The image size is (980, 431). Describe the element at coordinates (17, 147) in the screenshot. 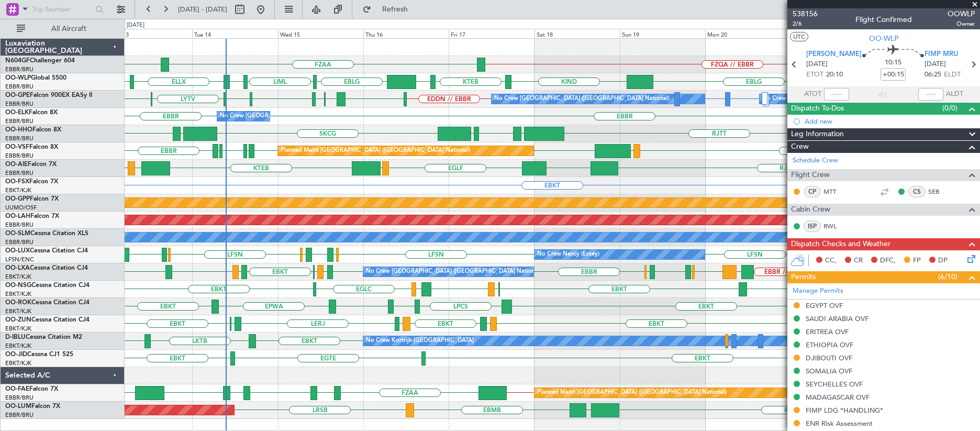

I see `span: OO-VSF` at that location.